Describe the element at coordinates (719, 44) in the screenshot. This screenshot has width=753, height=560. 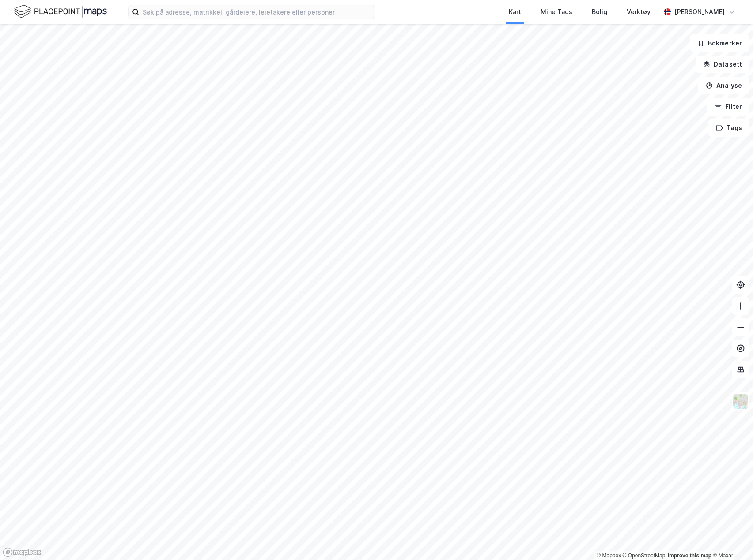
I see `button: Bokmerker` at that location.